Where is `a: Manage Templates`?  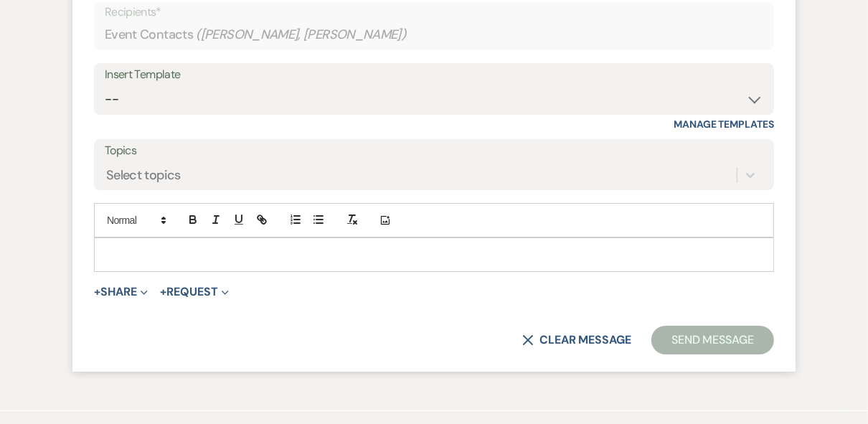
a: Manage Templates is located at coordinates (723, 124).